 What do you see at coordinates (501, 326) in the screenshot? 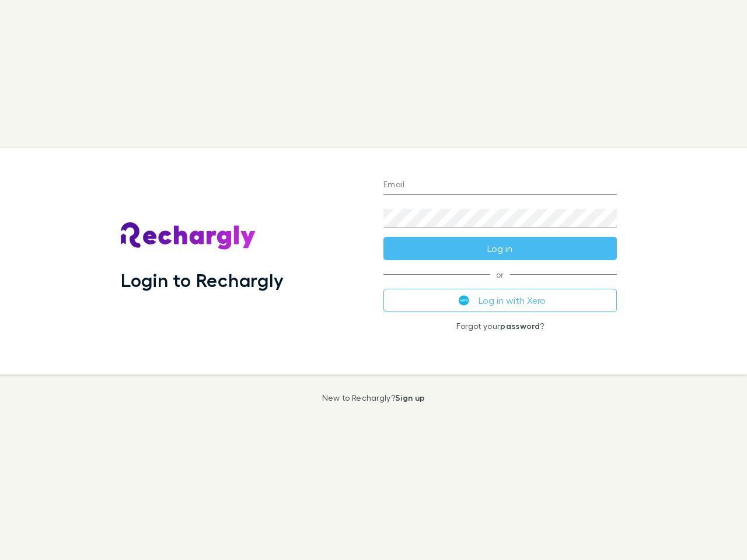
I see `p: Forgot your ?` at bounding box center [501, 326].